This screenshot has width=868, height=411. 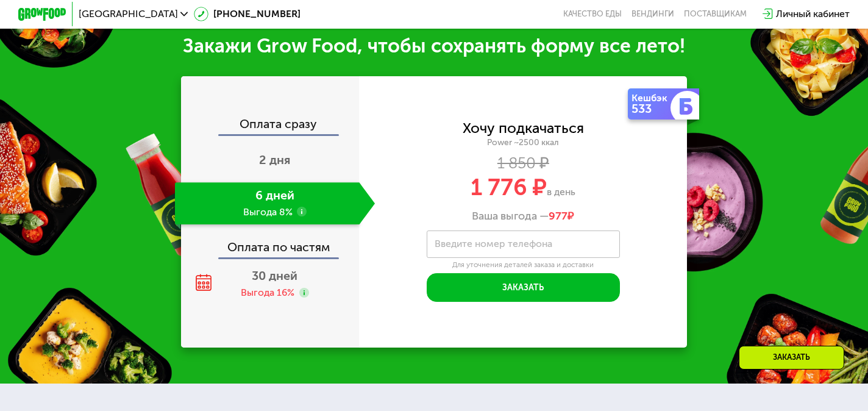 What do you see at coordinates (592, 14) in the screenshot?
I see `a: Качество еды` at bounding box center [592, 14].